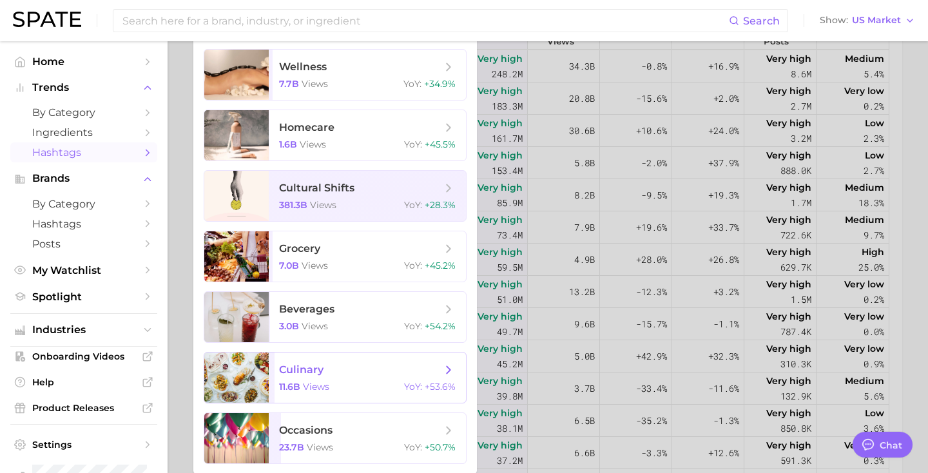 The height and width of the screenshot is (473, 928). Describe the element at coordinates (84, 88) in the screenshot. I see `button: Trends` at that location.